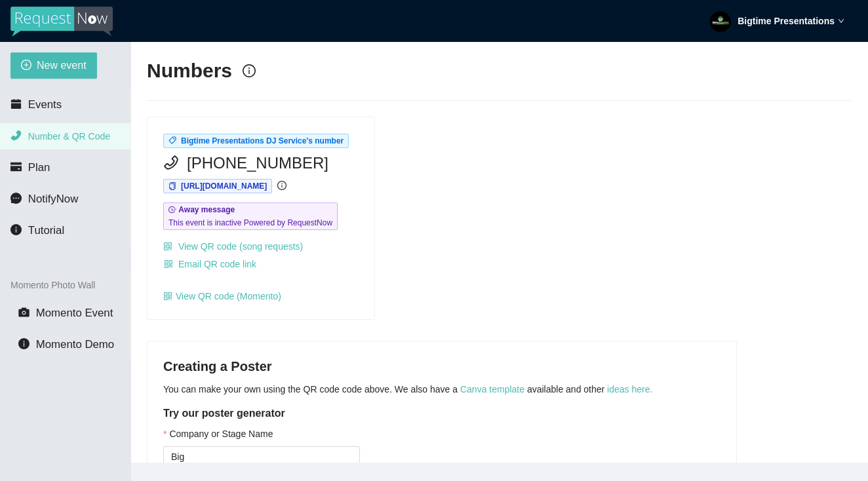 Image resolution: width=868 pixels, height=481 pixels. Describe the element at coordinates (222, 296) in the screenshot. I see `a: qrcodeView QR code (Momento)` at that location.